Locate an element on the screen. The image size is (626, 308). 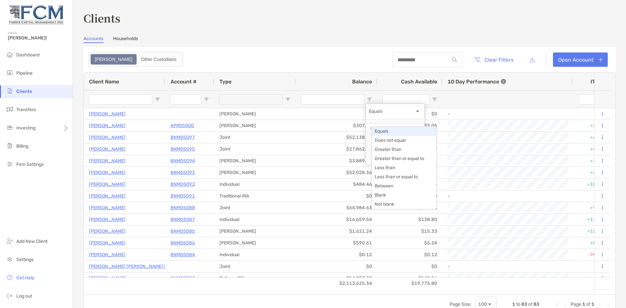
a: 8NM05083 is located at coordinates (183, 278).